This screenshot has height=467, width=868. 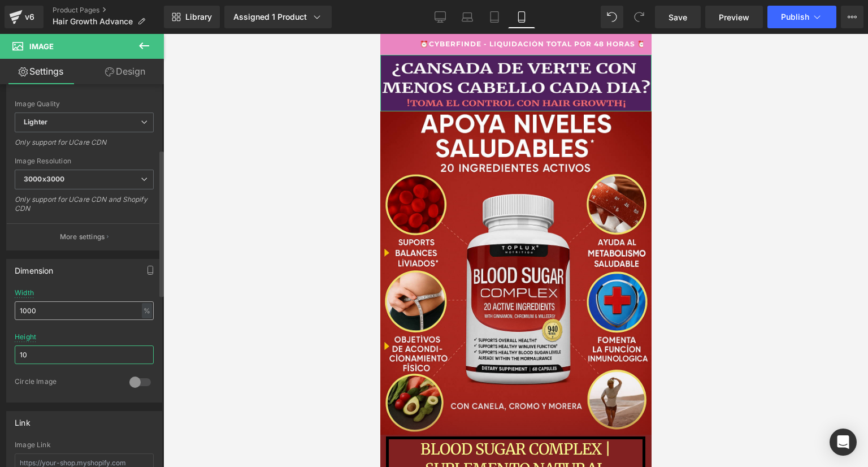 I want to click on div: Dimension, so click(x=34, y=267).